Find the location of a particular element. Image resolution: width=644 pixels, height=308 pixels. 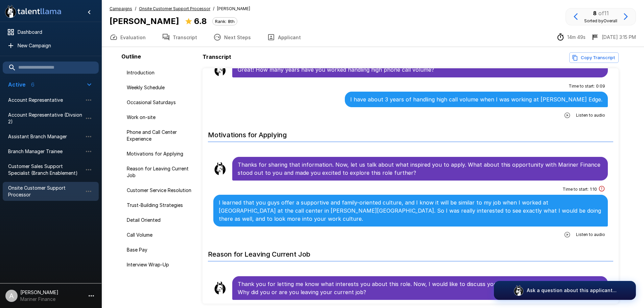

div: The time between starting and completing the interview is located at coordinates (571, 37).